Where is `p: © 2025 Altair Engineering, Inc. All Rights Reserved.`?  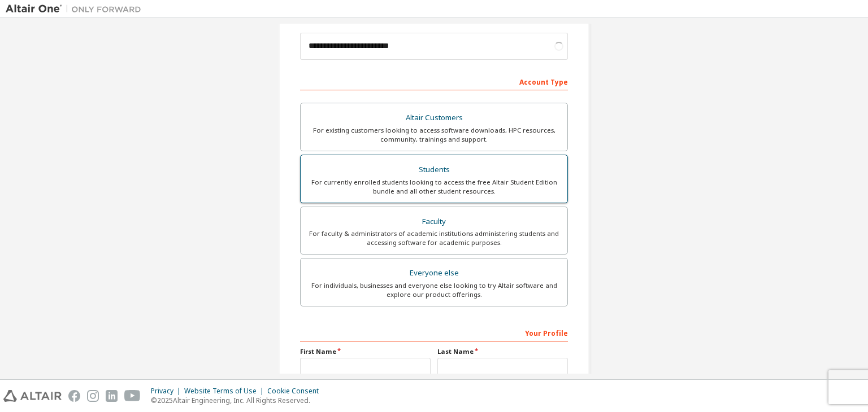 p: © 2025 Altair Engineering, Inc. All Rights Reserved. is located at coordinates (238, 400).